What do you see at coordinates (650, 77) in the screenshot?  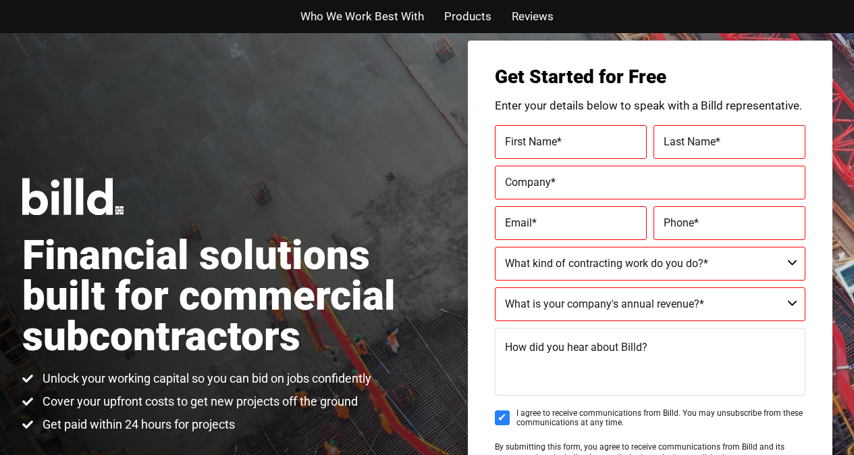 I see `h3: Get Started for Free` at bounding box center [650, 77].